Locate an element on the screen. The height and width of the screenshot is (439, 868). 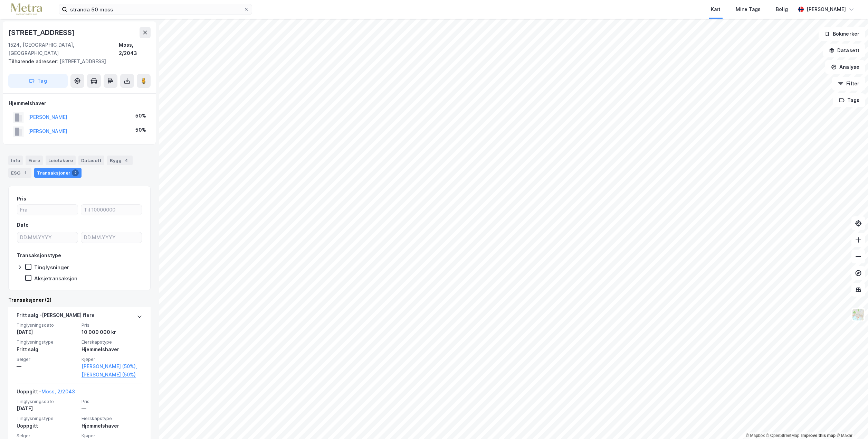
div: Uoppgitt - is located at coordinates (46, 393).